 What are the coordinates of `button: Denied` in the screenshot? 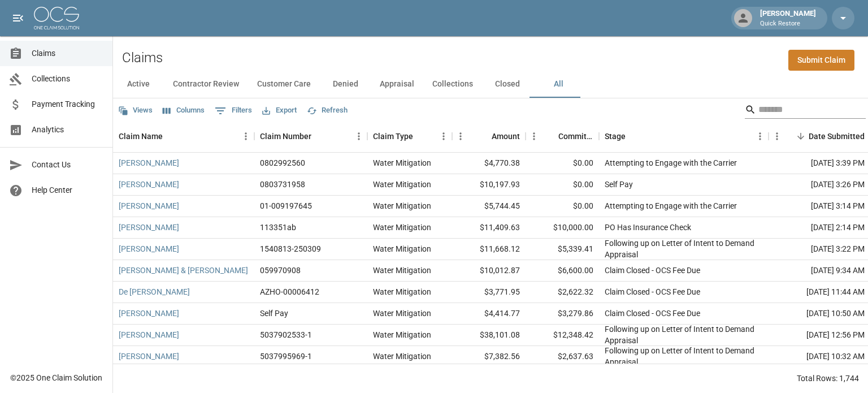 It's located at (345, 84).